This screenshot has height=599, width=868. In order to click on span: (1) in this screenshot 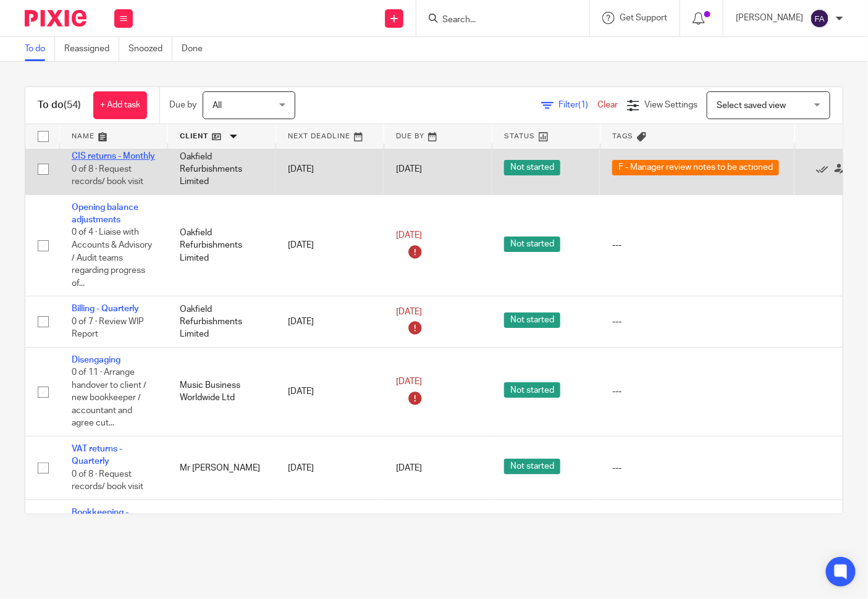, I will do `click(583, 105)`.